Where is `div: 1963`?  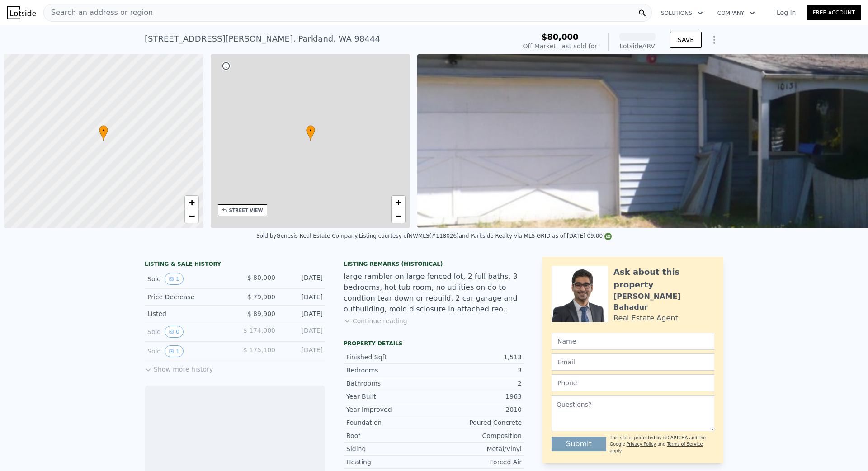
div: 1963 is located at coordinates (478, 397).